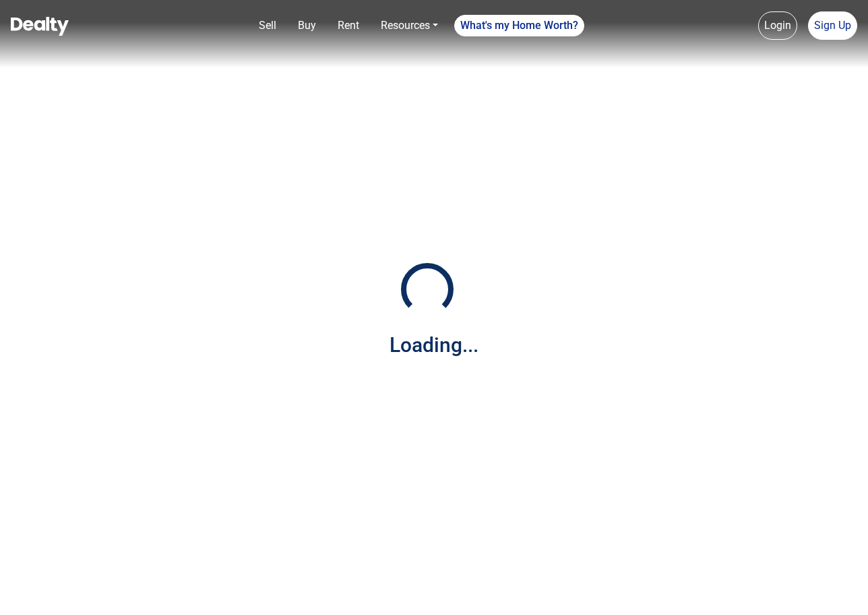 The image size is (868, 615). What do you see at coordinates (832, 25) in the screenshot?
I see `a: Sign Up` at bounding box center [832, 25].